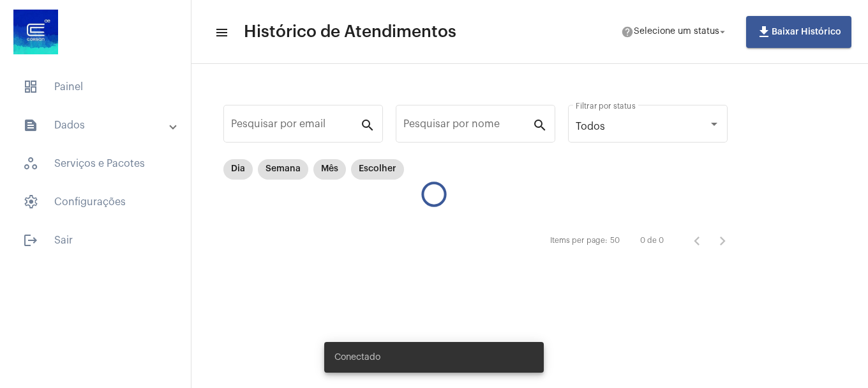 This screenshot has height=388, width=868. I want to click on img: d4669ae0-8c07-2337-4f67-34b0df7f5ae4.jpeg, so click(36, 32).